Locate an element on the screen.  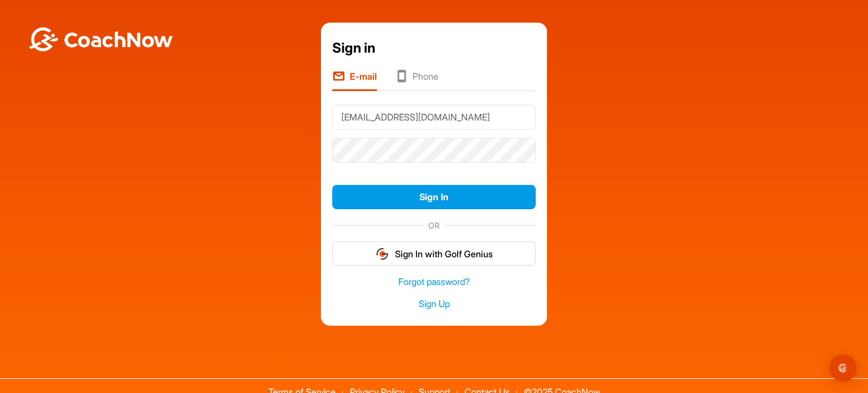
li: Phone is located at coordinates (417, 80).